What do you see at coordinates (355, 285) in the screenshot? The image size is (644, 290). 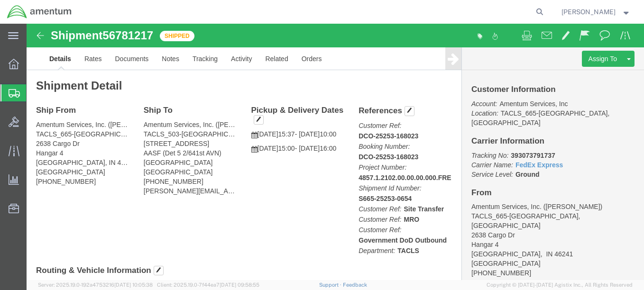 I see `a: Feedback` at bounding box center [355, 285].